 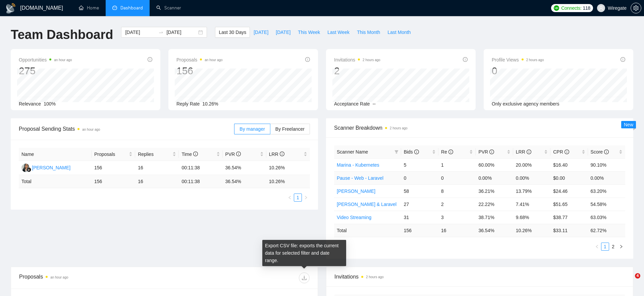 I want to click on span: Relevance, so click(x=30, y=104).